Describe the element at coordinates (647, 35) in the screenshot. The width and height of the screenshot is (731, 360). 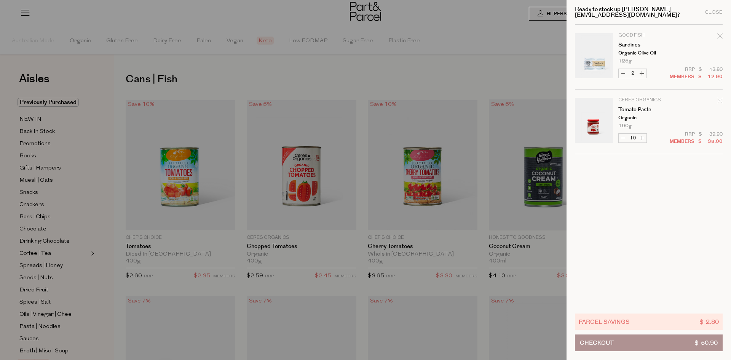
I see `p: Good Fish` at that location.